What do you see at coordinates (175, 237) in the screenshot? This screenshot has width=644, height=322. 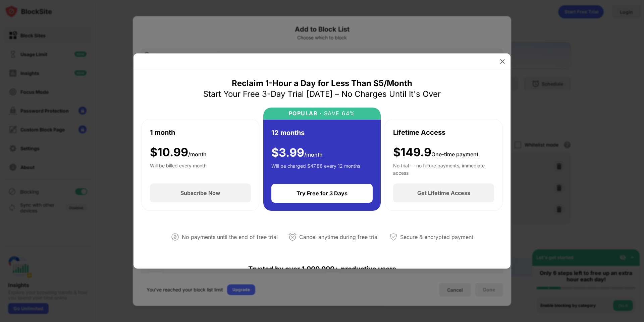 I see `img: not-paying` at bounding box center [175, 237].